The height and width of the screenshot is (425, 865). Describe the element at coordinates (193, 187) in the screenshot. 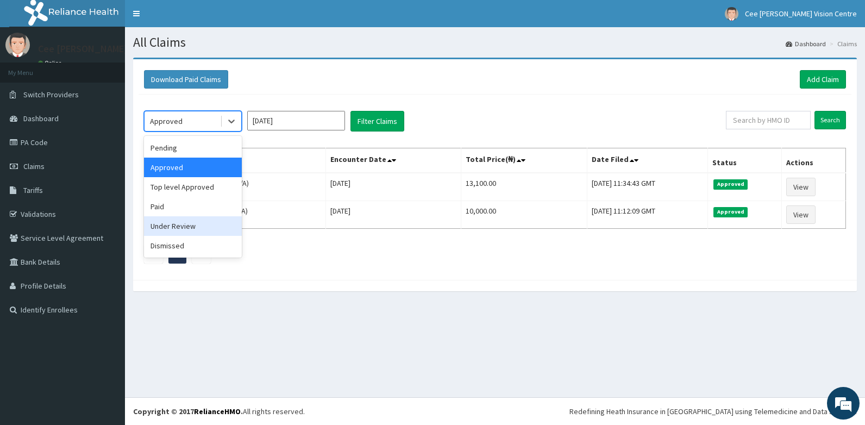

I see `div: Top level Approved` at that location.